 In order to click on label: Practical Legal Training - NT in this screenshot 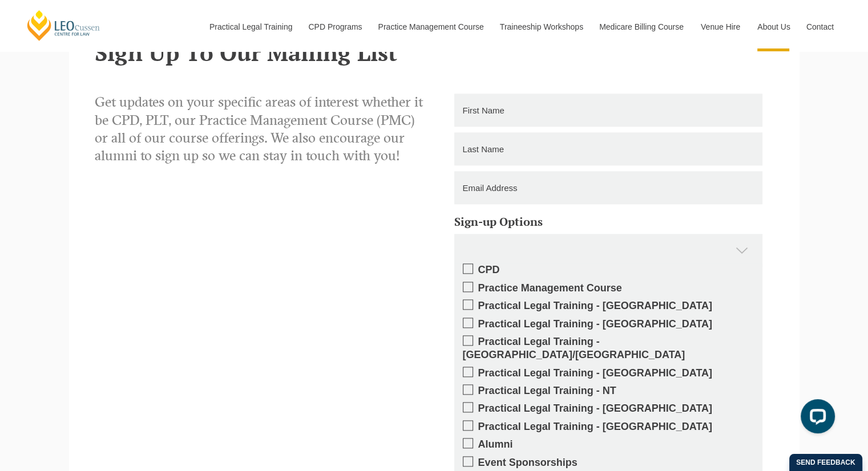, I will do `click(608, 390)`.